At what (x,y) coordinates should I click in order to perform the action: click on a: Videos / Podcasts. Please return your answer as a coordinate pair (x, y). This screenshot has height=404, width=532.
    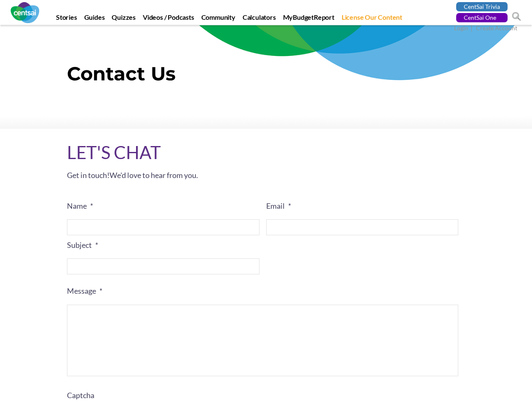
    Looking at the image, I should click on (168, 19).